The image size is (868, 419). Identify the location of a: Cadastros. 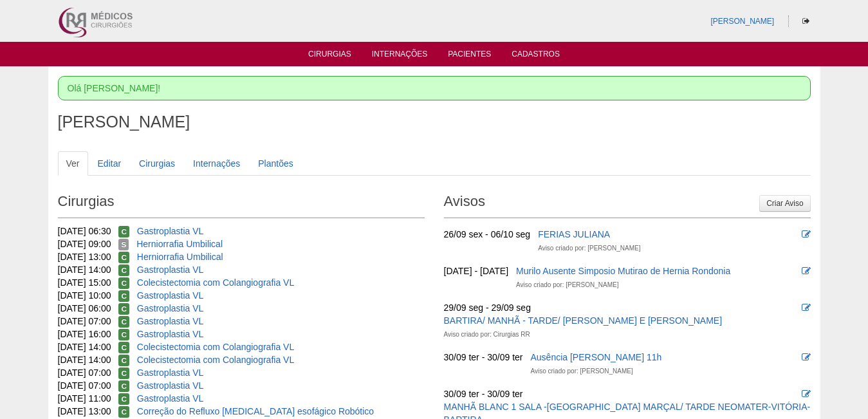
(535, 56).